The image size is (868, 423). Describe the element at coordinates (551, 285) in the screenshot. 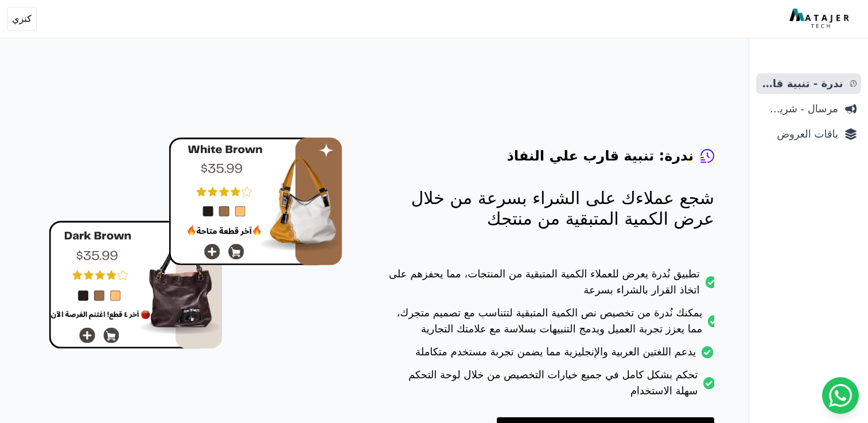

I see `li: تطبيق نُدرة يعرض للعملاء الكمية المتبقية من المنتجات، مما يحفزهم على اتخاذ القرار بالشراء بسرعة` at that location.